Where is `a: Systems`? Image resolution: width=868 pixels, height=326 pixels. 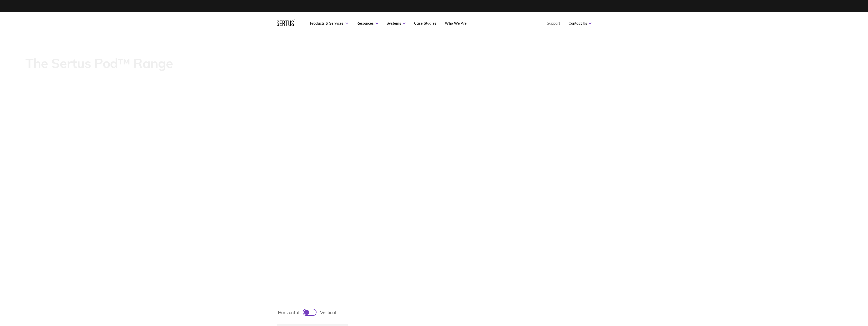 a: Systems is located at coordinates (396, 23).